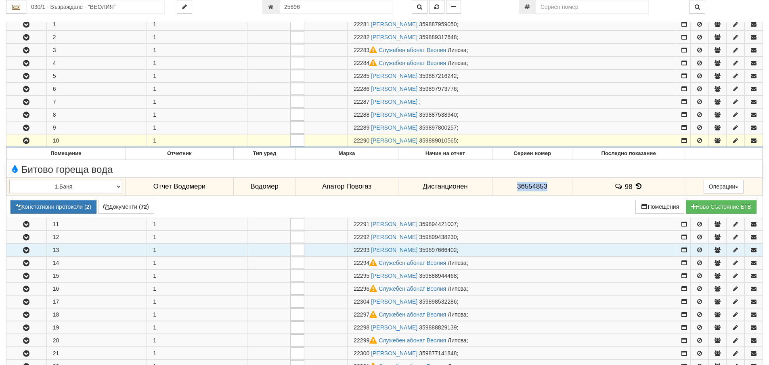 The height and width of the screenshot is (365, 769). What do you see at coordinates (96, 102) in the screenshot?
I see `td: 7` at bounding box center [96, 102].